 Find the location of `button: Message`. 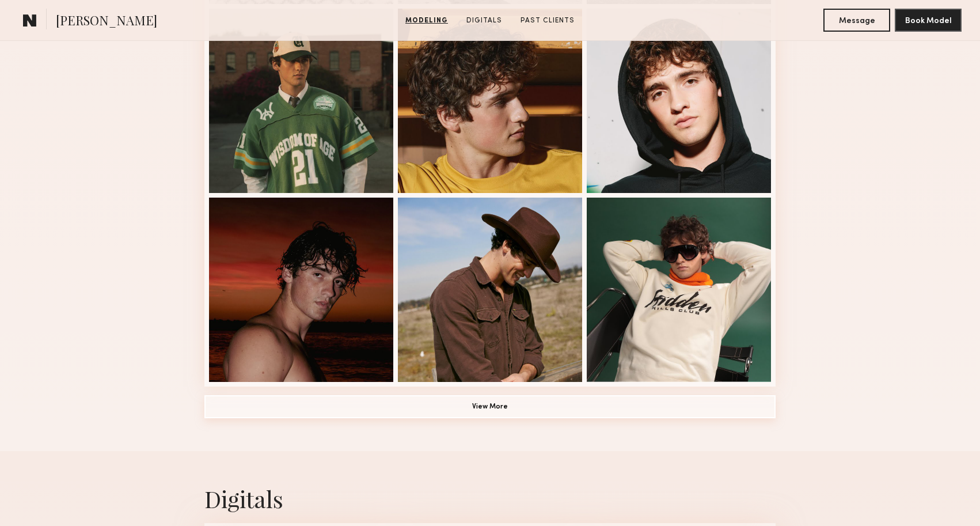

button: Message is located at coordinates (857, 20).